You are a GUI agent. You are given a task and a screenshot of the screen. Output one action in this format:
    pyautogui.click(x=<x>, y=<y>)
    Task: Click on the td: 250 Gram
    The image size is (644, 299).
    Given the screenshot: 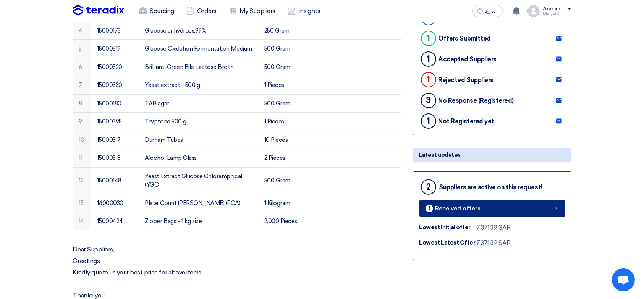 What is the action you would take?
    pyautogui.click(x=282, y=30)
    